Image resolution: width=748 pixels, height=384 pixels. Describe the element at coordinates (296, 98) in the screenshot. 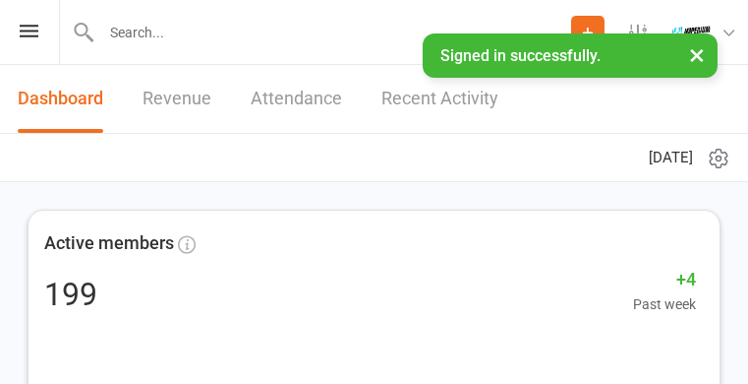

I see `a: Attendance` at that location.